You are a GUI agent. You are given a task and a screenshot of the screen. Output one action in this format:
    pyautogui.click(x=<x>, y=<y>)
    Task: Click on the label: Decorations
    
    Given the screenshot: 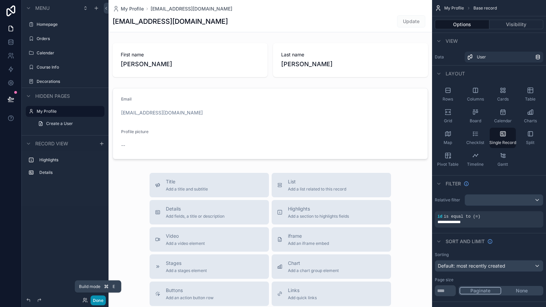 What is the action you would take?
    pyautogui.click(x=70, y=81)
    